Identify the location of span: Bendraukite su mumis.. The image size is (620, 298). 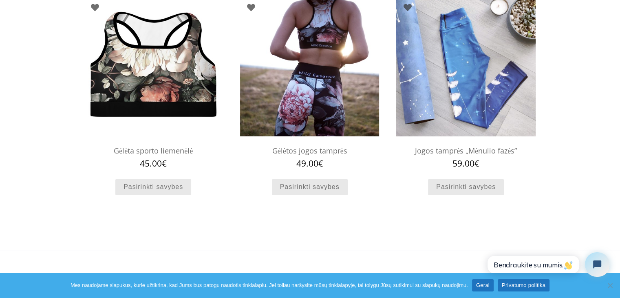
(55, 19).